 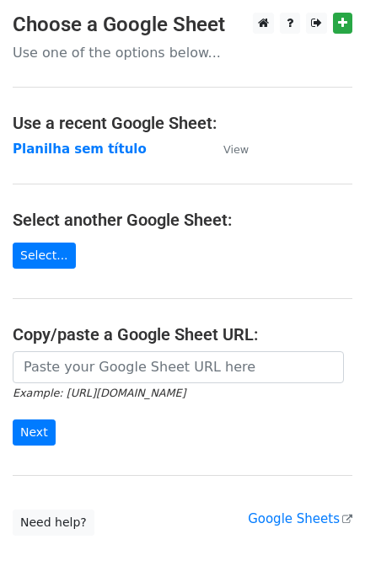 What do you see at coordinates (178, 367) in the screenshot?
I see `input: Paste your Google Sheet URL here` at bounding box center [178, 367].